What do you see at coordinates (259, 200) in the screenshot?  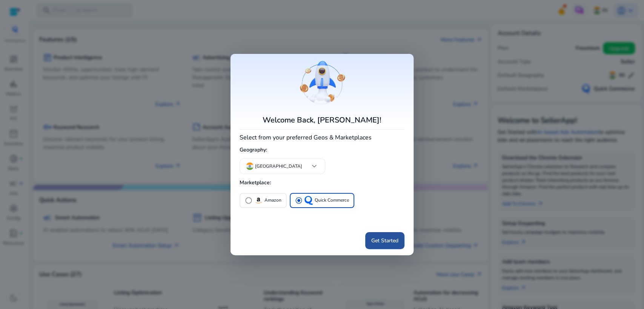 I see `img: amazon.svg` at bounding box center [259, 200].